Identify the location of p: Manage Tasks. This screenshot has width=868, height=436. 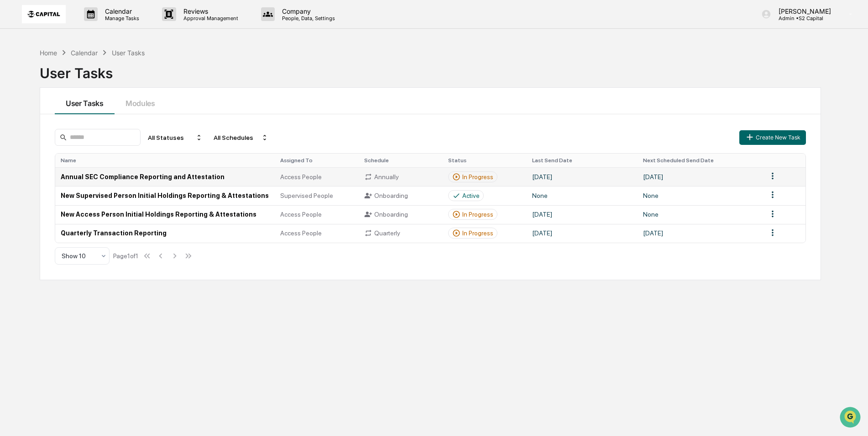
(120, 18).